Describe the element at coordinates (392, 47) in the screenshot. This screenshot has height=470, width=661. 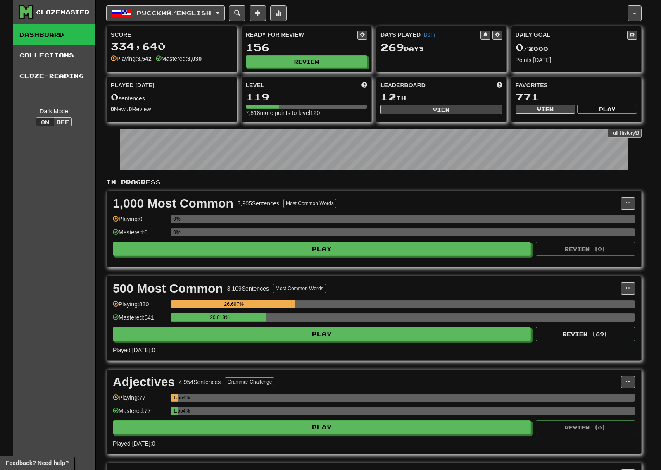
I see `span: 269` at that location.